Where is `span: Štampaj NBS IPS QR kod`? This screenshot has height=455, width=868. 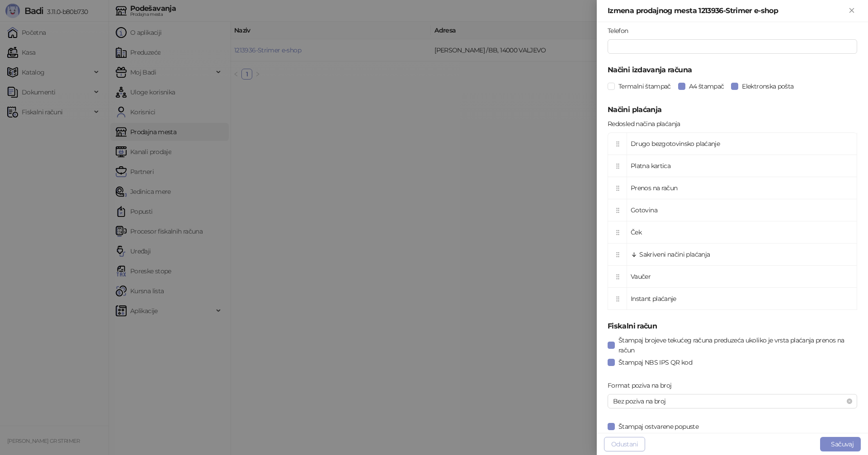
span: Štampaj NBS IPS QR kod is located at coordinates (655, 363).